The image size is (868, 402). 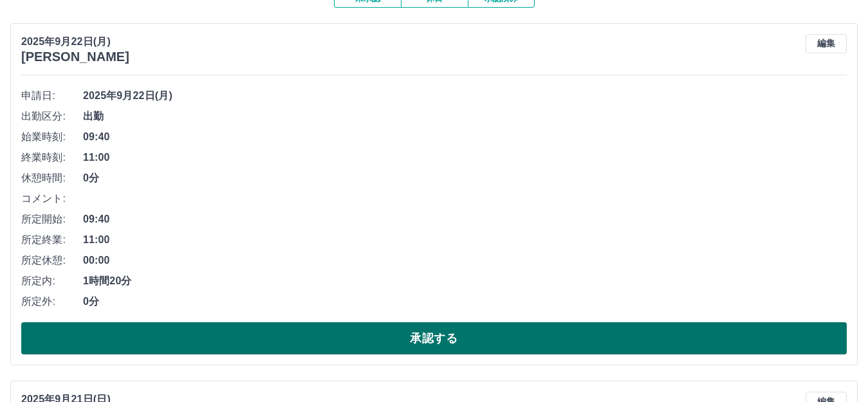 I want to click on span: 00:00, so click(x=464, y=261).